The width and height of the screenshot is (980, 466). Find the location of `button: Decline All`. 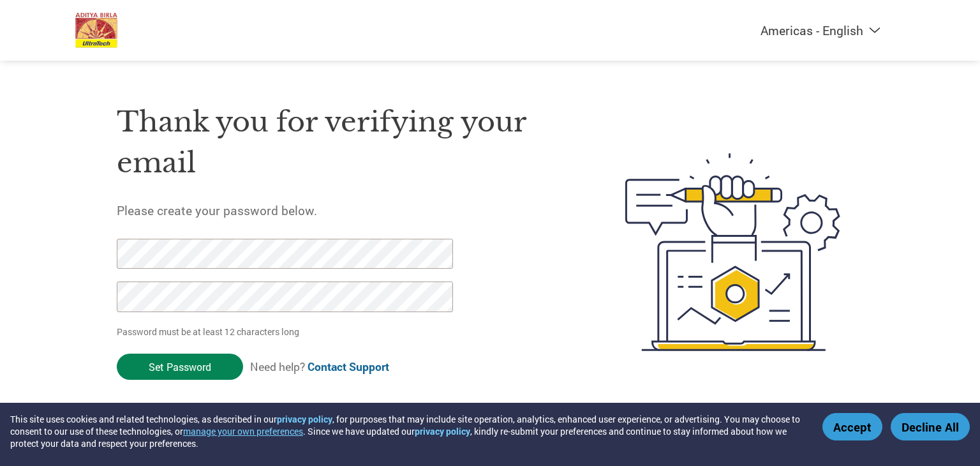

button: Decline All is located at coordinates (930, 427).